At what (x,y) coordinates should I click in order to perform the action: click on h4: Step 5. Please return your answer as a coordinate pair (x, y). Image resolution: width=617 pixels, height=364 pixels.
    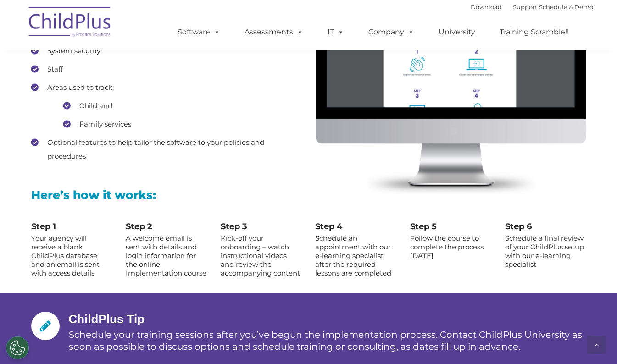
    Looking at the image, I should click on (451, 226).